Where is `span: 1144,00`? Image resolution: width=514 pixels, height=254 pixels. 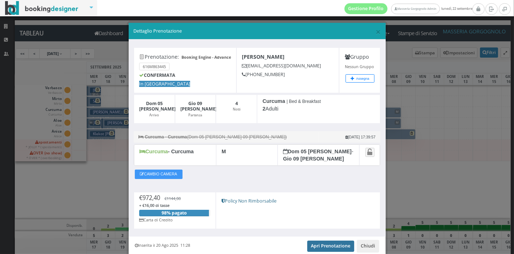
span: 1144,00 is located at coordinates (174, 198).